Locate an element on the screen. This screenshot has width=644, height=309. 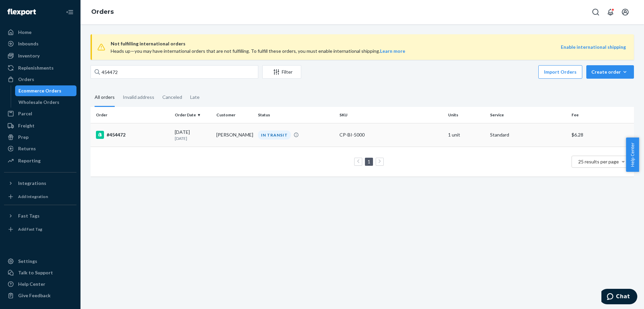
div: Home is located at coordinates (25, 32).